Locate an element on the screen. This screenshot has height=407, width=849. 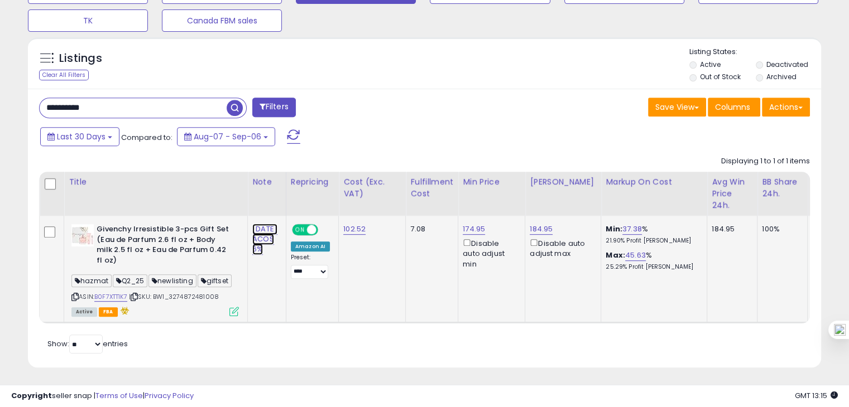
div: Note is located at coordinates (267, 182).